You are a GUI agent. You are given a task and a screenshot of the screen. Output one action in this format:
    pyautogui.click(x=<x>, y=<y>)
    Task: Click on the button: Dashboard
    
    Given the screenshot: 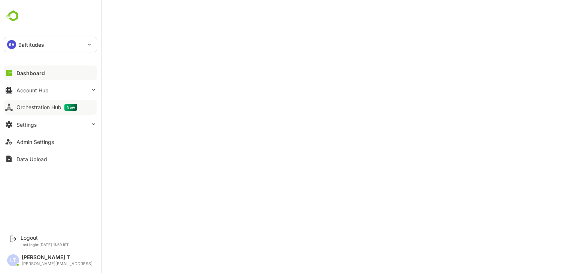 What is the action you would take?
    pyautogui.click(x=51, y=73)
    